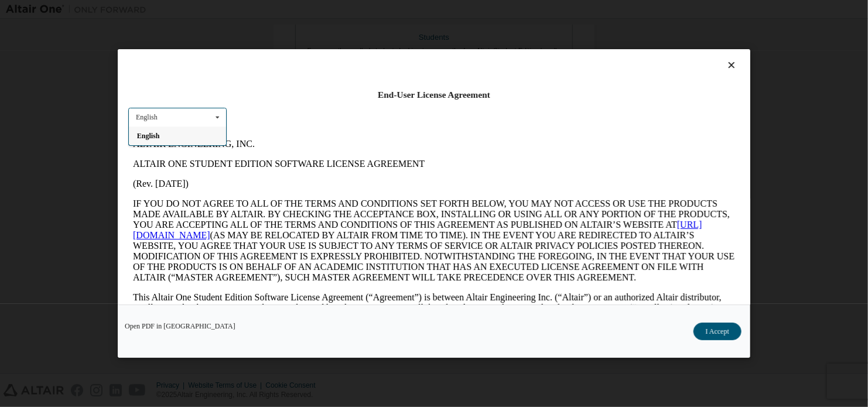 The image size is (868, 407). What do you see at coordinates (718, 332) in the screenshot?
I see `button: I Accept` at bounding box center [718, 332].